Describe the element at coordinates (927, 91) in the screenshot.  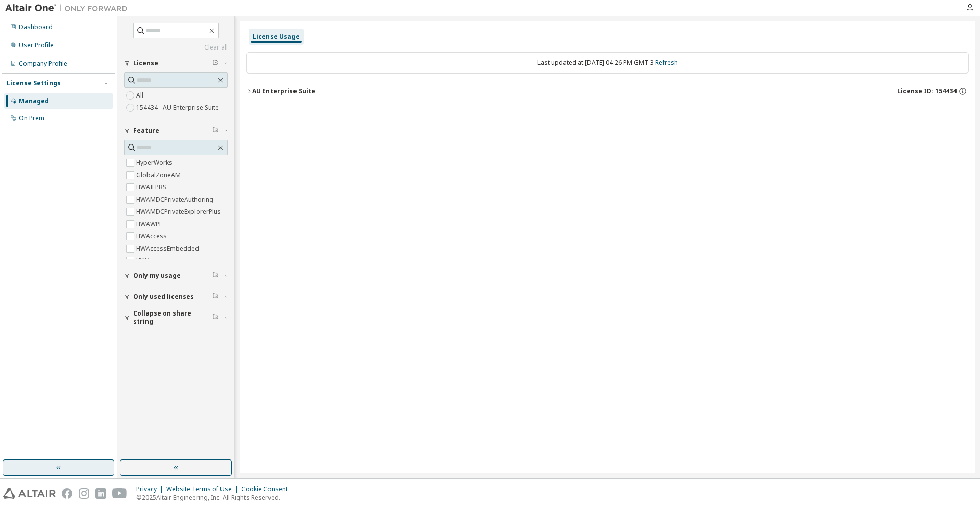
I see `span: License ID: 154434` at that location.